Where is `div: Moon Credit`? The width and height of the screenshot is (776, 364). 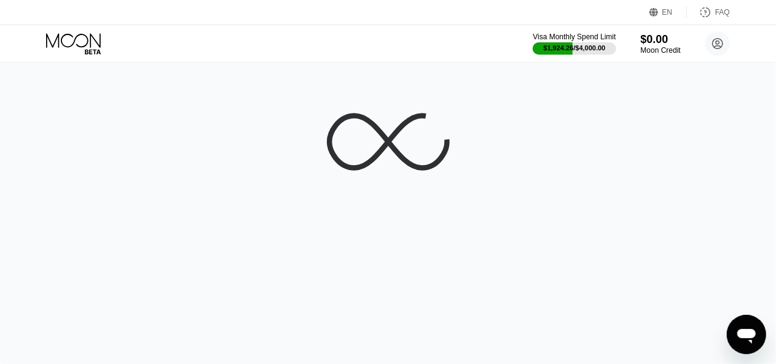 div: Moon Credit is located at coordinates (660, 50).